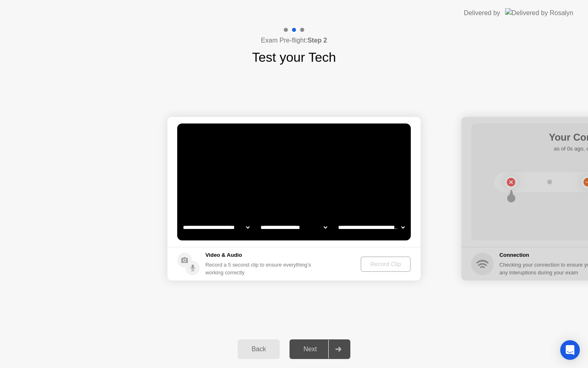  What do you see at coordinates (385, 264) in the screenshot?
I see `button: Record Clip` at bounding box center [385, 264].